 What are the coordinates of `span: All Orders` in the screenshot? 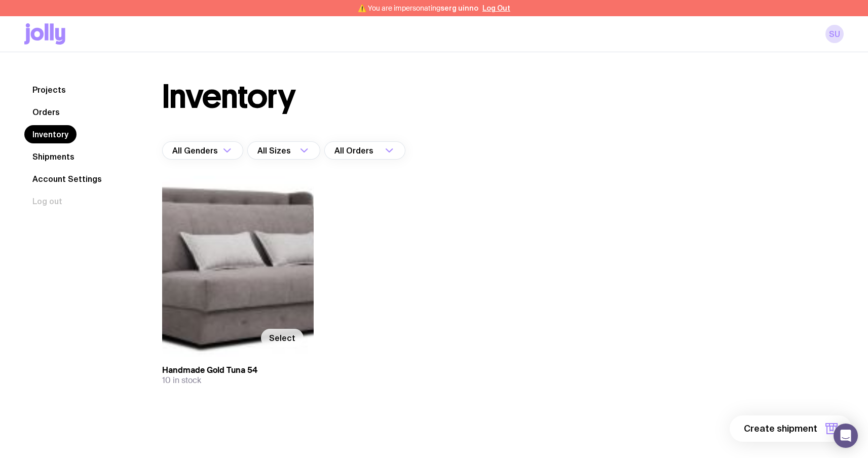 It's located at (355, 150).